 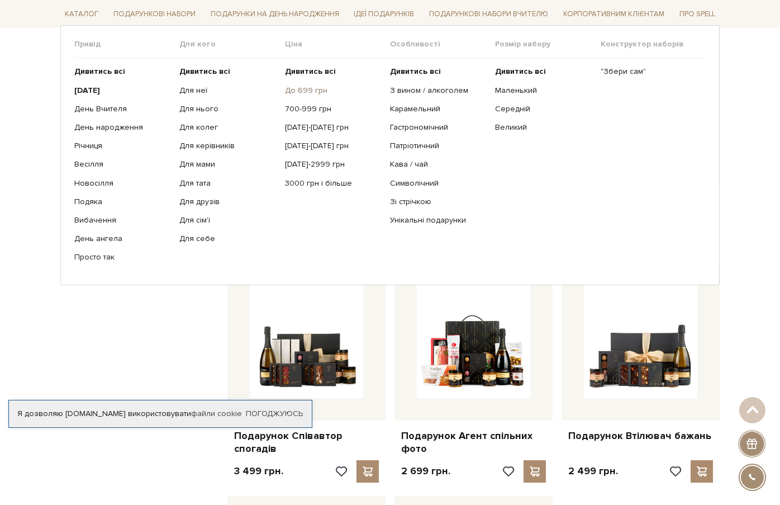 What do you see at coordinates (438, 109) in the screenshot?
I see `a: Карамельний` at bounding box center [438, 109].